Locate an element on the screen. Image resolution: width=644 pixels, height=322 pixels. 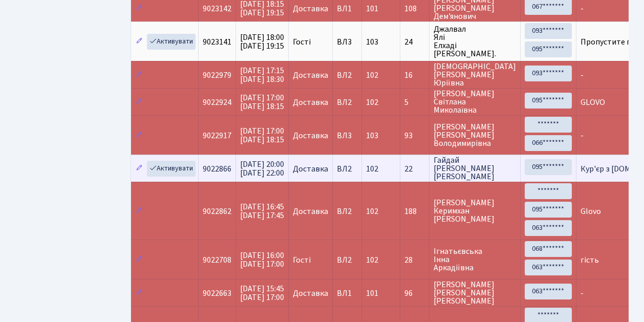
span: 16 is located at coordinates (415, 75).